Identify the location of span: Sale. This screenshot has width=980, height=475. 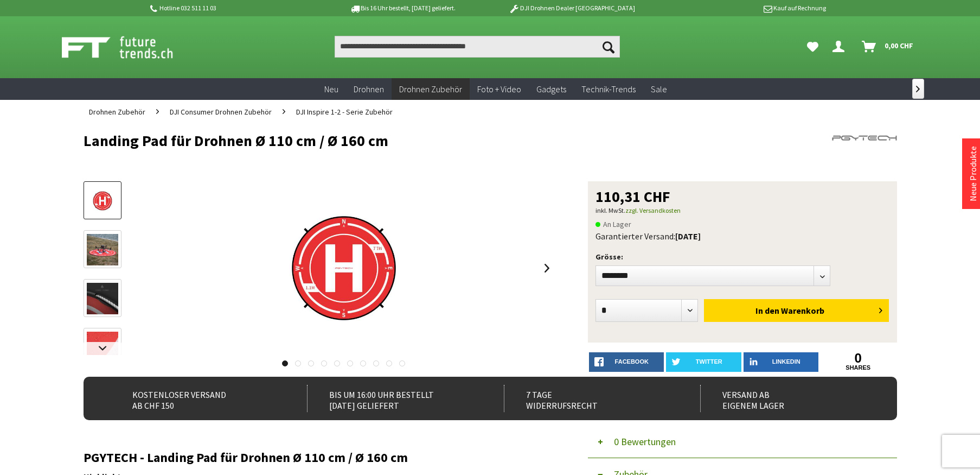
(659, 89).